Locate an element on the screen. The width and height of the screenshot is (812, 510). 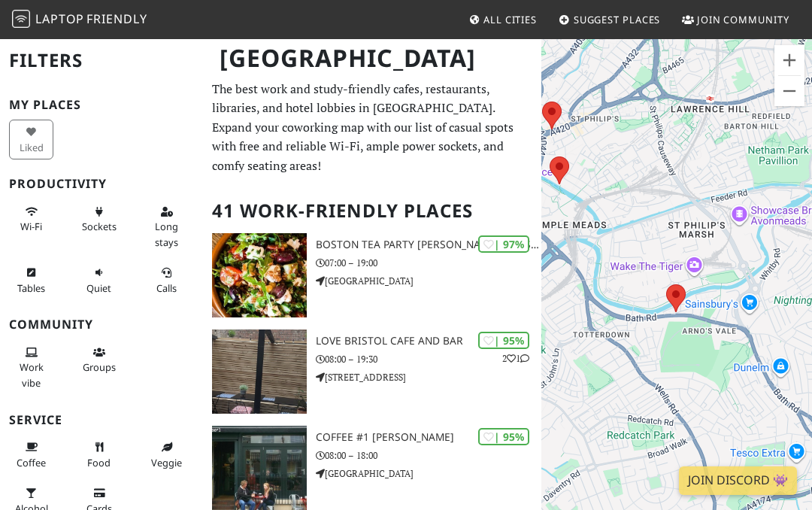
p: 2 1 is located at coordinates (516, 358).